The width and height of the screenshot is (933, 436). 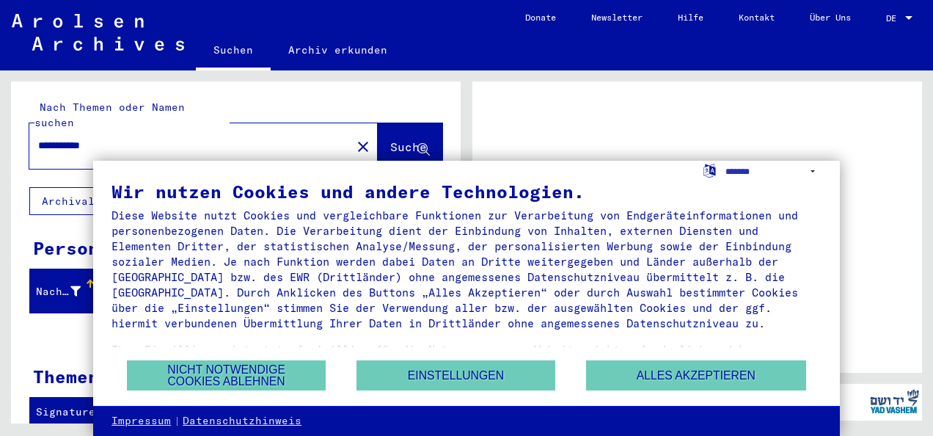 I want to click on select: Sprache auswählen, so click(x=773, y=171).